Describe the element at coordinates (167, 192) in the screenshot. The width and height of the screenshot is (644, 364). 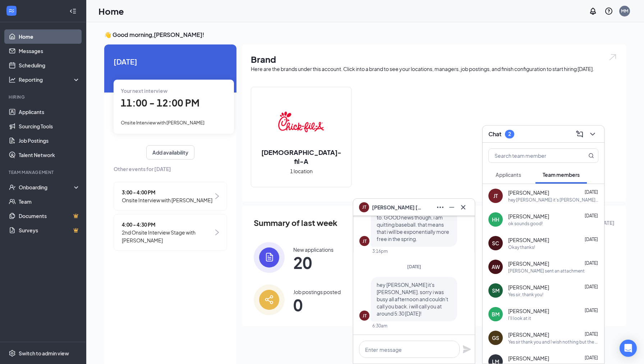
I see `span: 3:00 - 4:00 PM` at that location.